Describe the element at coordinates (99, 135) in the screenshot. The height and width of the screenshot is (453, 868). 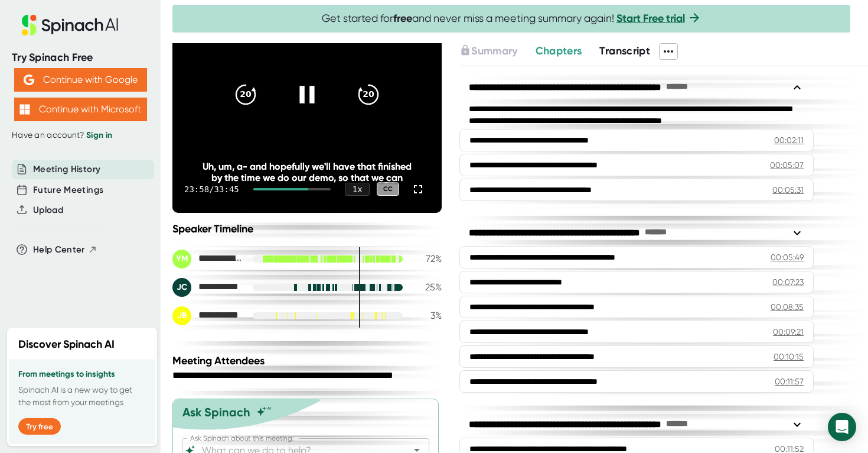
I see `a: Sign in` at that location.